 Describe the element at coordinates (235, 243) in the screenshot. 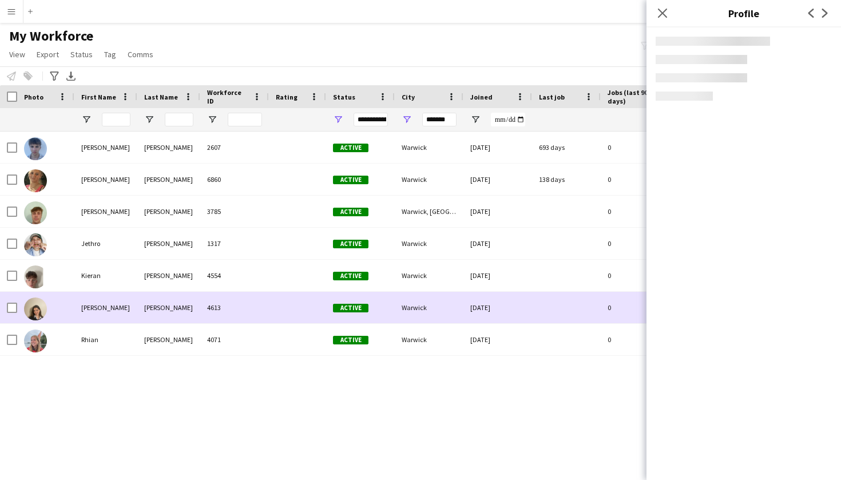

I see `div: 1317` at that location.